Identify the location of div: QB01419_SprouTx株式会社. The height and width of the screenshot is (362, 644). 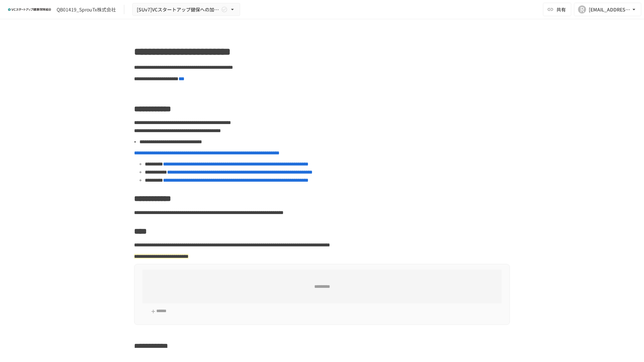
(86, 9).